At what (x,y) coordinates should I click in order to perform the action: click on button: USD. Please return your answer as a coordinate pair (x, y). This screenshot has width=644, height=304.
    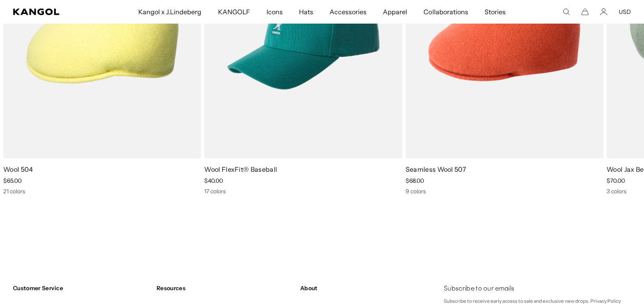
    Looking at the image, I should click on (625, 12).